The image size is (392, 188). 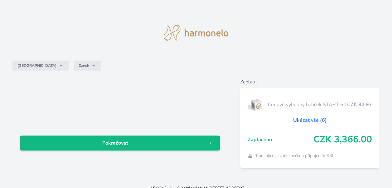 What do you see at coordinates (360, 105) in the screenshot?
I see `span: CZK 32.97` at bounding box center [360, 105].